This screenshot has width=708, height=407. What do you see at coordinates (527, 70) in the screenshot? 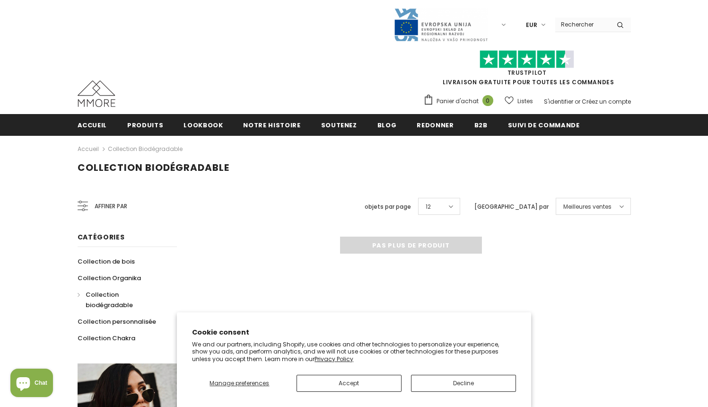
I see `span: LIVRAISON GRATUITE POUR TOUTES LES COMMANDES` at bounding box center [527, 70].